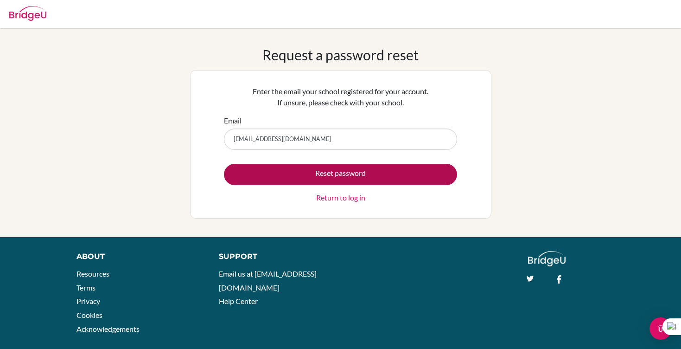  What do you see at coordinates (547, 258) in the screenshot?
I see `img: logo_white@2x-f4f0deed5e89b7ecb1c2cc34c3e3d731f90f0f143d5ea2071677605dd97b5244.png` at bounding box center [547, 258].